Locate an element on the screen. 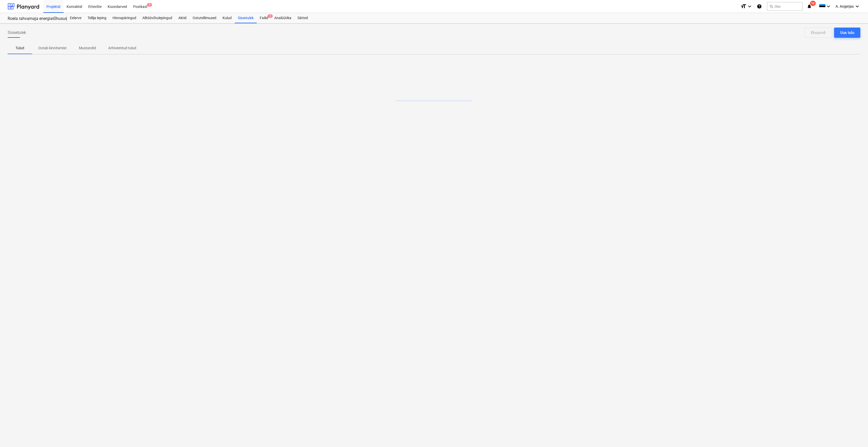  a: Sissetulek is located at coordinates (246, 18).